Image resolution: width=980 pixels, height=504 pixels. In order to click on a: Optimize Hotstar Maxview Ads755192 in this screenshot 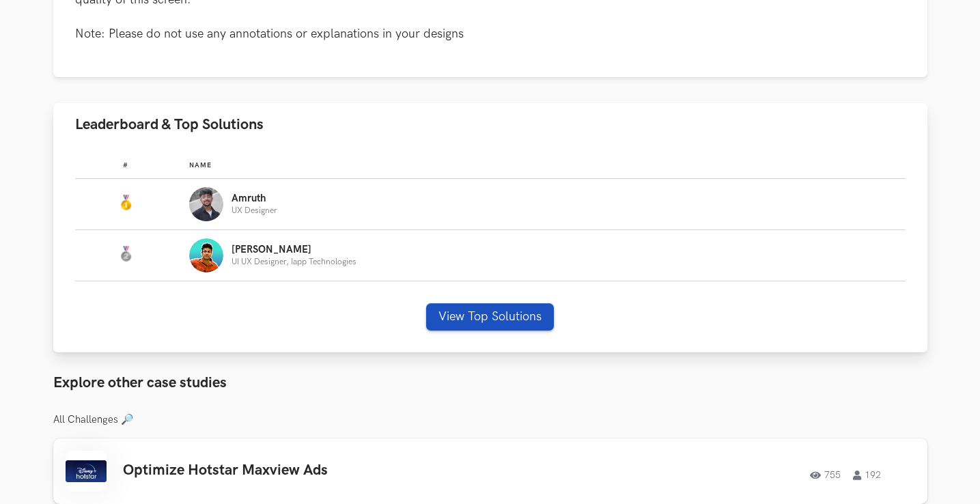, I will do `click(491, 471)`.